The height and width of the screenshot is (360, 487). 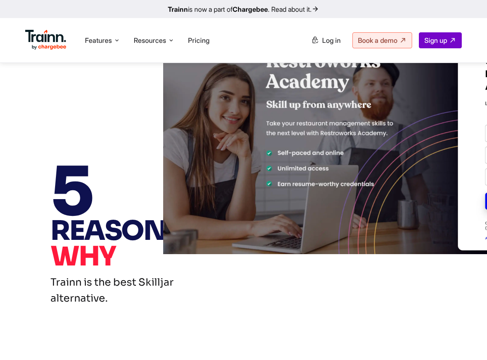 What do you see at coordinates (256, 192) in the screenshot?
I see `span: 5` at bounding box center [256, 192].